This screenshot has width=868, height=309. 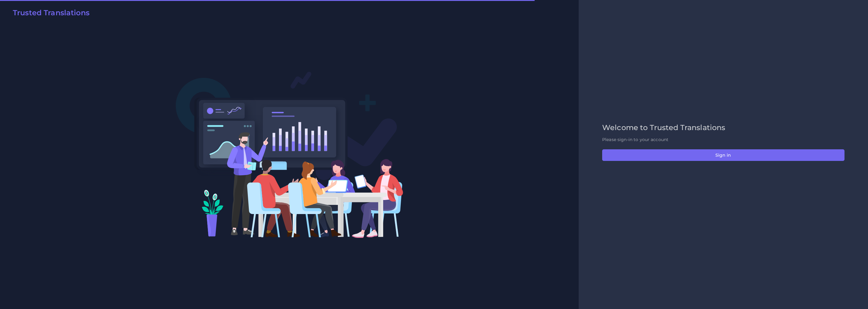 I want to click on p: Please sign-in to your account, so click(x=724, y=139).